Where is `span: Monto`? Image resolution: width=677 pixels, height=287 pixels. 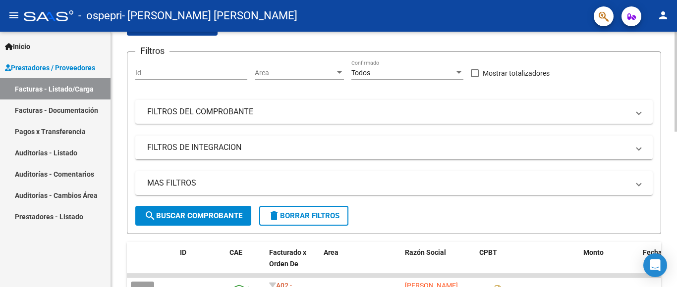
span: Monto is located at coordinates (593, 253).